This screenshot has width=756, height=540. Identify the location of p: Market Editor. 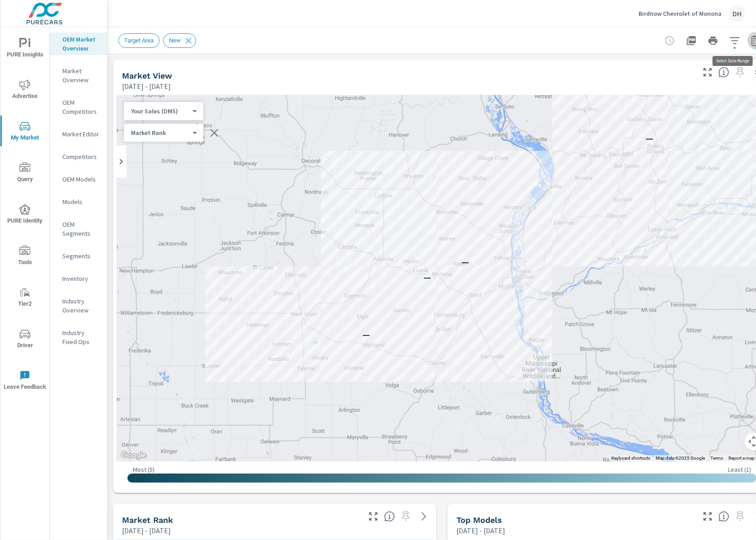
(81, 134).